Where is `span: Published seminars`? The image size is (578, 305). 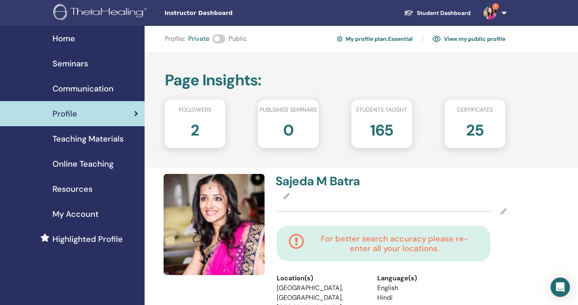 span: Published seminars is located at coordinates (288, 109).